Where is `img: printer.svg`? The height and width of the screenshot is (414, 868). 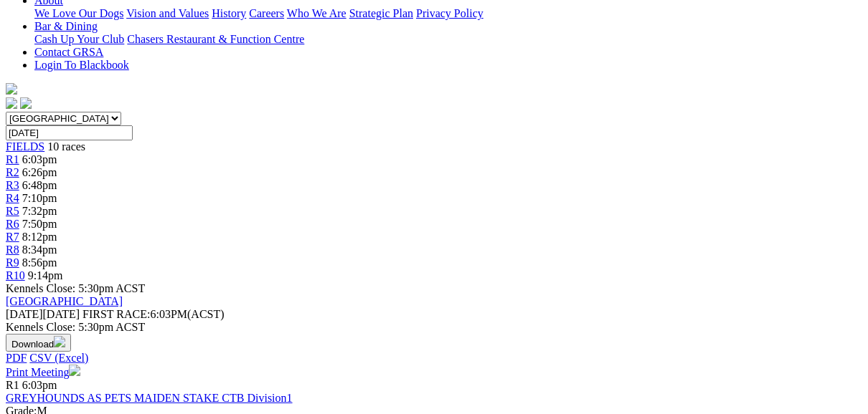
img: printer.svg is located at coordinates (75, 370).